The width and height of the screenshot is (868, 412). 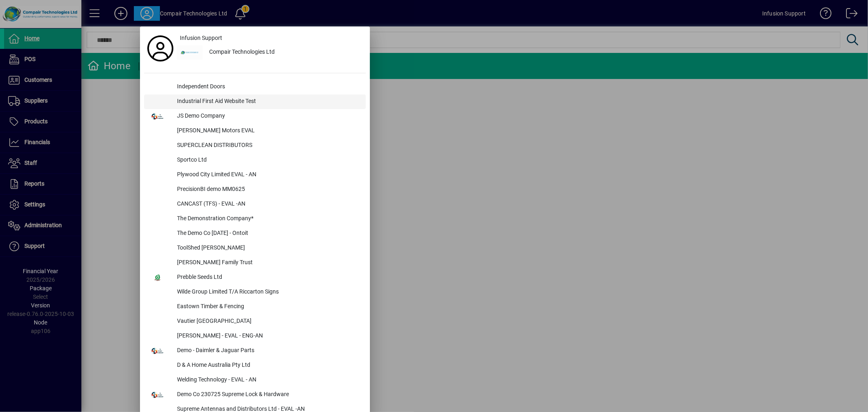 I want to click on span: Infusion Support, so click(x=201, y=38).